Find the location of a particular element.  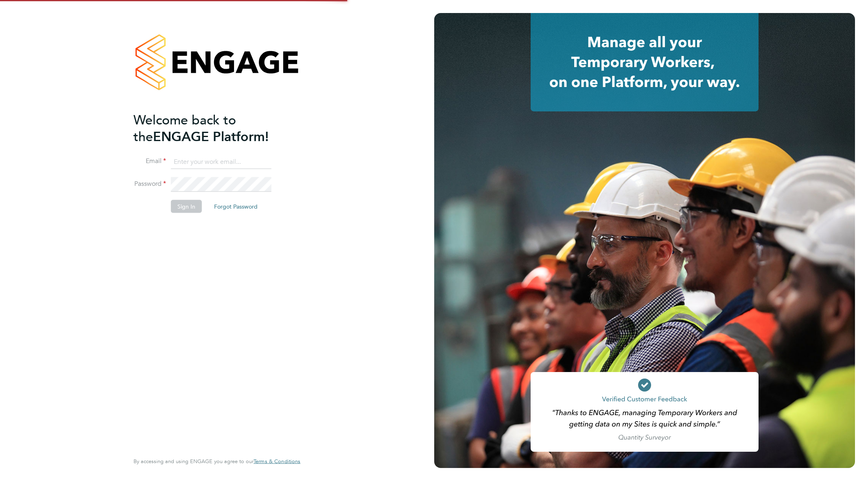

span: Terms & Conditions is located at coordinates (276, 461).